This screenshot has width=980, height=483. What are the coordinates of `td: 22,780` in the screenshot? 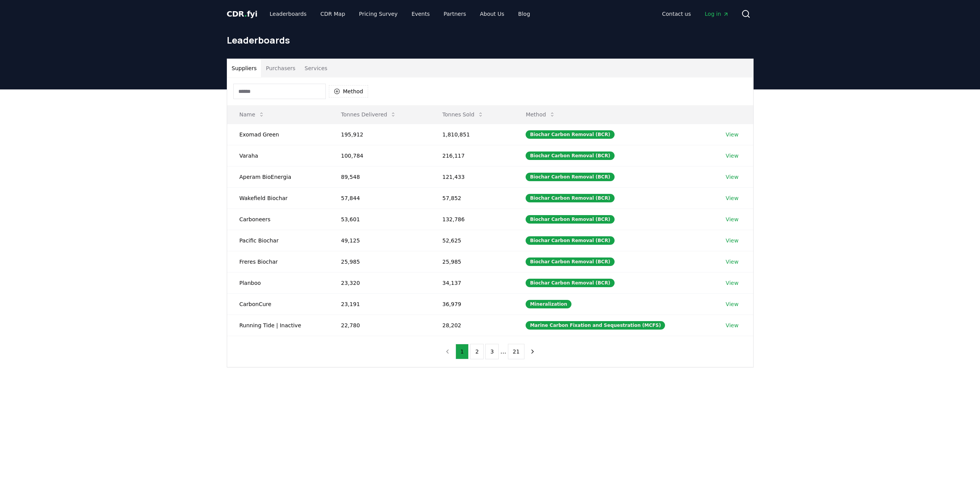 It's located at (380, 325).